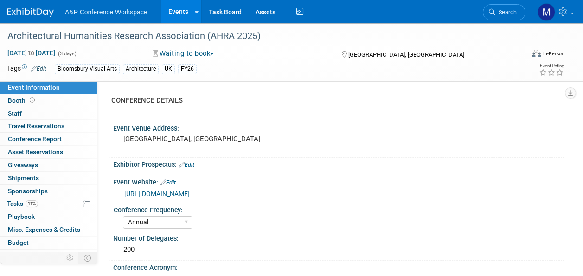 The width and height of the screenshot is (583, 276). What do you see at coordinates (337, 208) in the screenshot?
I see `div: Conference Frequency:` at bounding box center [337, 208].